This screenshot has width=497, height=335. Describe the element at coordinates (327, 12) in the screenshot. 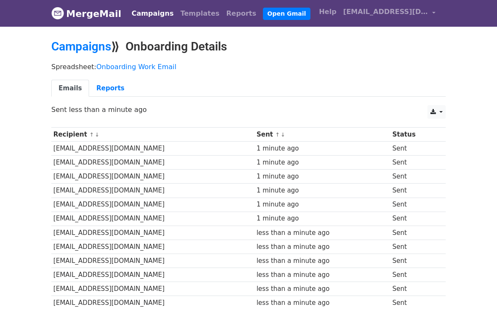

I see `a: Help` at that location.